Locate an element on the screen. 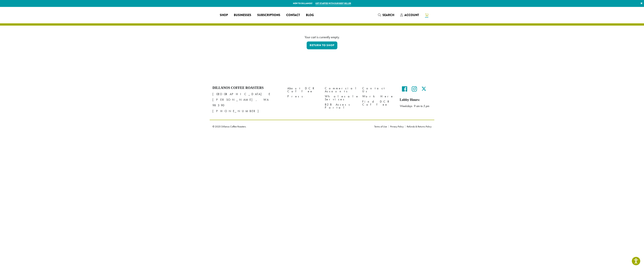 The height and width of the screenshot is (269, 644). a: Commercial Accounts is located at coordinates (340, 90).